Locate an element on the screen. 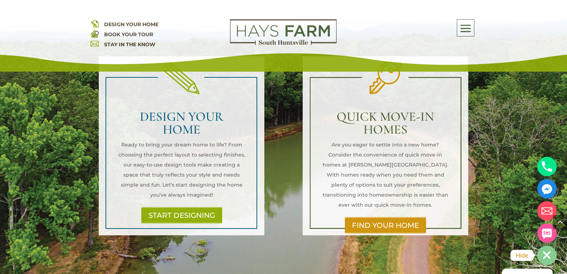 This screenshot has width=567, height=274. img: design your home is located at coordinates (94, 23).